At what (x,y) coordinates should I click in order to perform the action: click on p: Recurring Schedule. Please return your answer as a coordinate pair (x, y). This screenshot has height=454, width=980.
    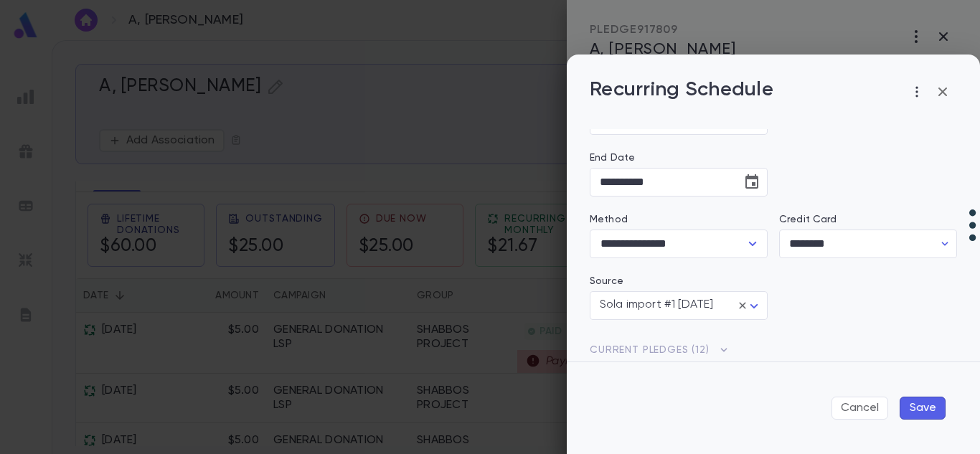
    Looking at the image, I should click on (682, 92).